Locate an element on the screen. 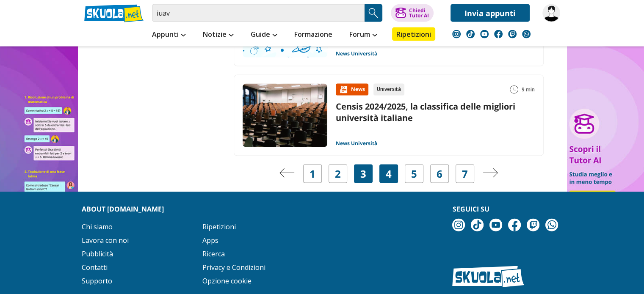 Image resolution: width=644 pixels, height=294 pixels. img: Cerca appunti, riassunti o versioni is located at coordinates (374, 13).